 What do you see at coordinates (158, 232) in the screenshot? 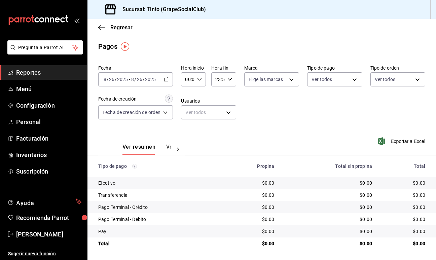
I see `div: Pay` at bounding box center [158, 232].